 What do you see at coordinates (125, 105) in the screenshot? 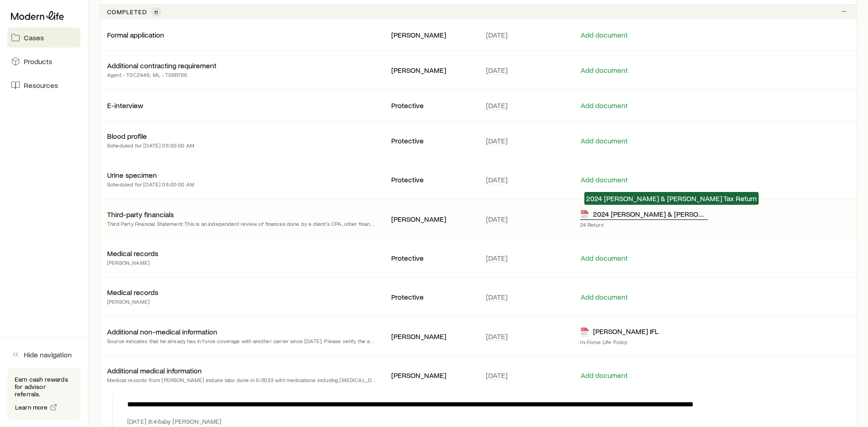
I see `p: E-interview` at bounding box center [125, 105].